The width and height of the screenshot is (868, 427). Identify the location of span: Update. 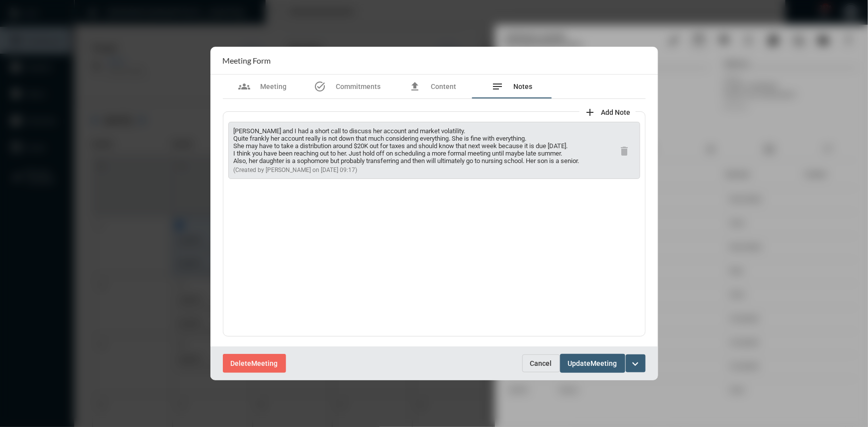
(580, 364).